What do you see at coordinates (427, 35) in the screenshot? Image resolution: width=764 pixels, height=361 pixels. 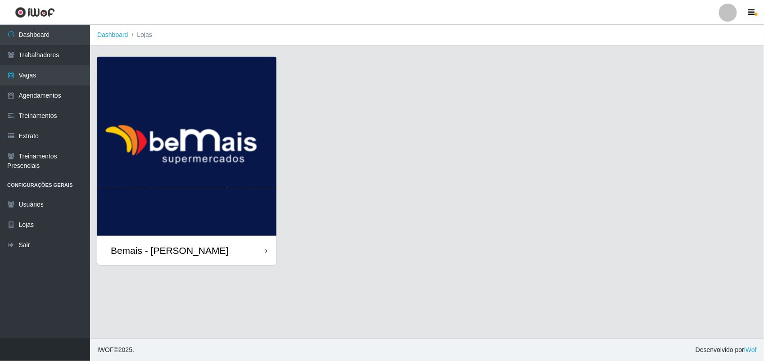 I see `nav: breadcrumb` at bounding box center [427, 35].